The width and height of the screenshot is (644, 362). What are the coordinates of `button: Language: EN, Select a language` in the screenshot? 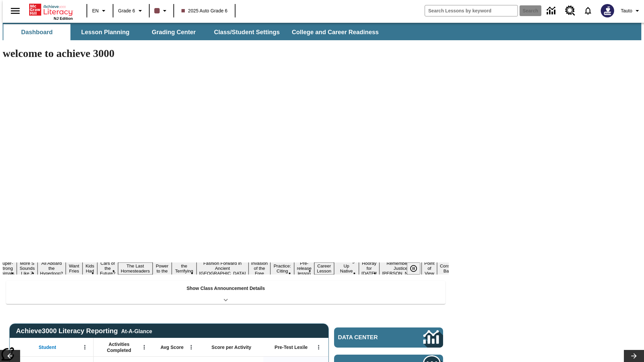 It's located at (100, 11).